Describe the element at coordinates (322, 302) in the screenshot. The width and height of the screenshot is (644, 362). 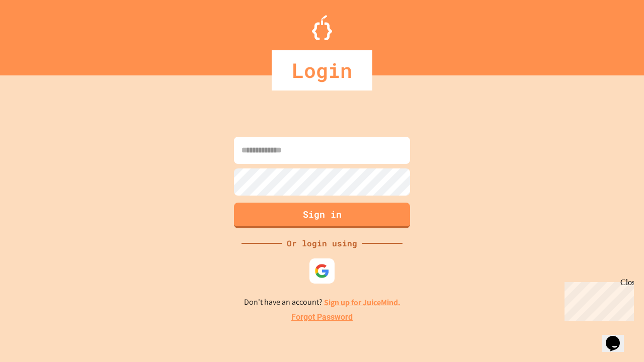
I see `p: Don't have an account?` at that location.